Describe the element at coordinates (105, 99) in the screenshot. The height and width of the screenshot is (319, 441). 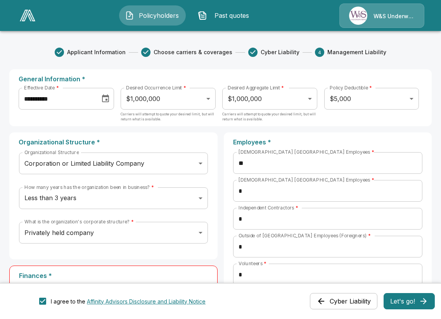
I see `button: Choose date, selected date is Oct 1, 2025` at that location.